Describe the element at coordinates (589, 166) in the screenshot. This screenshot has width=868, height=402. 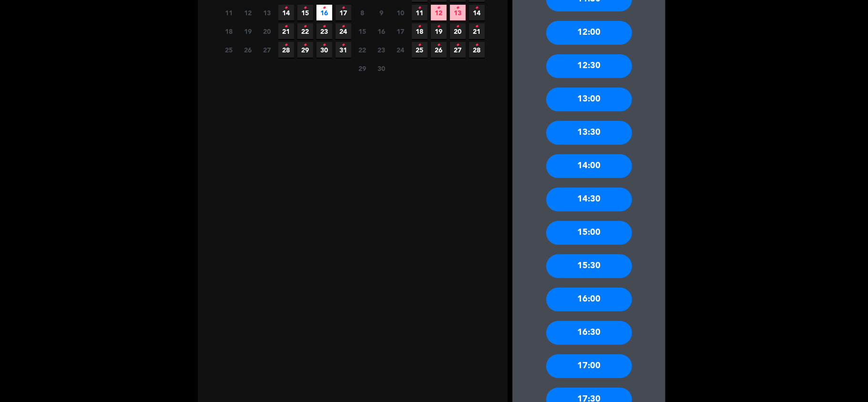
I see `div: 14:00` at that location.